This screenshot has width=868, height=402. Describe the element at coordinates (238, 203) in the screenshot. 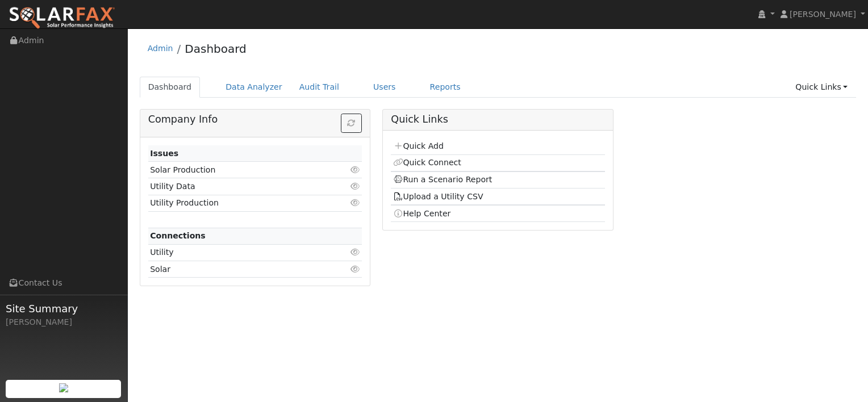

I see `td: Utility Production` at that location.